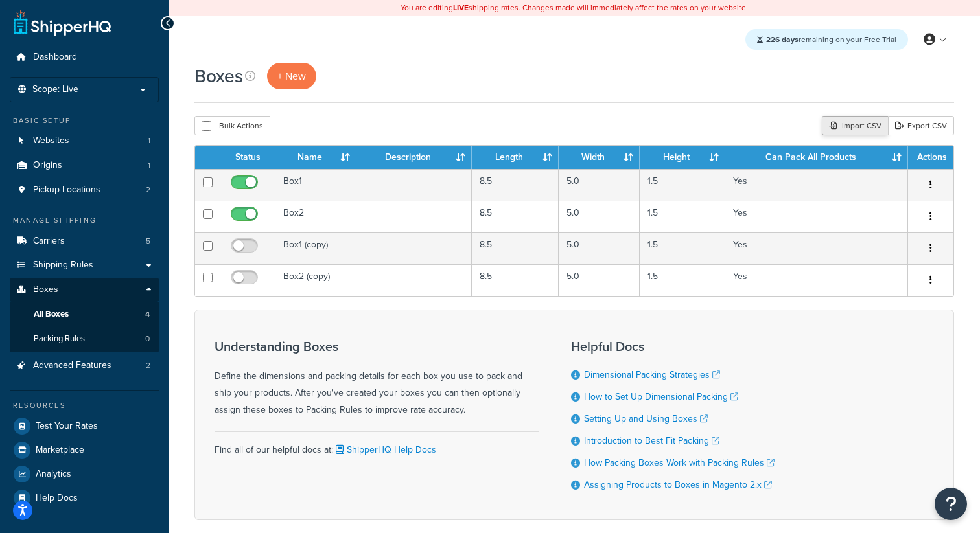  I want to click on span: Dashboard, so click(55, 57).